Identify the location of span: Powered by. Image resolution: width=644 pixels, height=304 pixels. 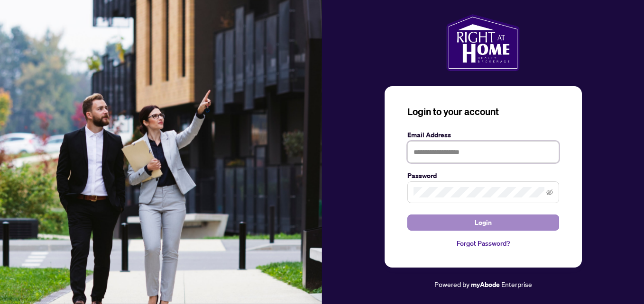
(451, 284).